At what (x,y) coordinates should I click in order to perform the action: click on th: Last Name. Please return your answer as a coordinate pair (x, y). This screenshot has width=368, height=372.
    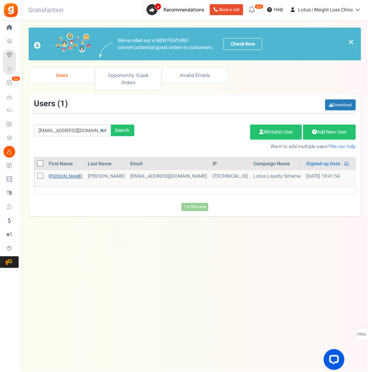
    Looking at the image, I should click on (106, 164).